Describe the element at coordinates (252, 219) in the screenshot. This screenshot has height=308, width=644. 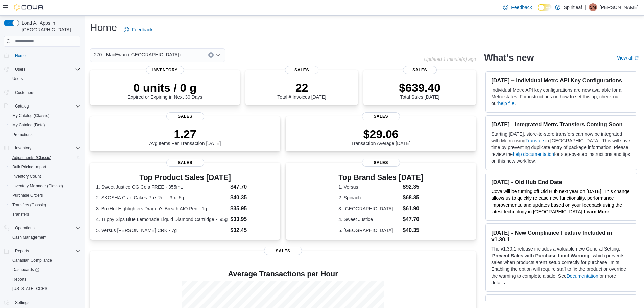
I see `dd: $33.95` at that location.